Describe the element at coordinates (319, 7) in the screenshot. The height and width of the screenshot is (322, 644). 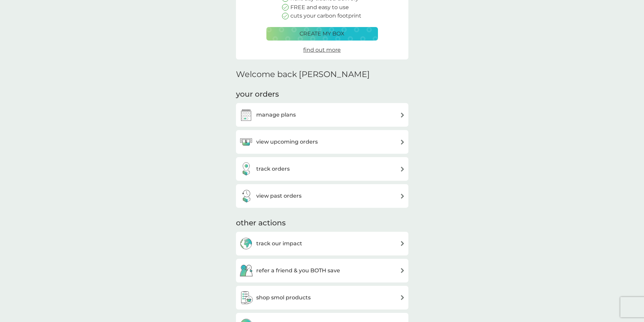
I see `p: FREE and easy to use` at that location.